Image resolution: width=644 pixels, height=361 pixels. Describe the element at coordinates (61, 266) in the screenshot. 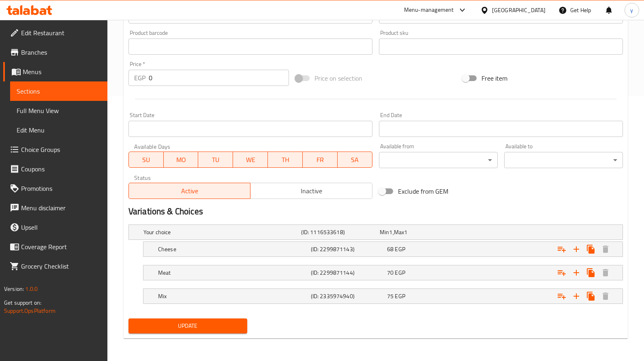

I see `span: Grocery Checklist` at that location.